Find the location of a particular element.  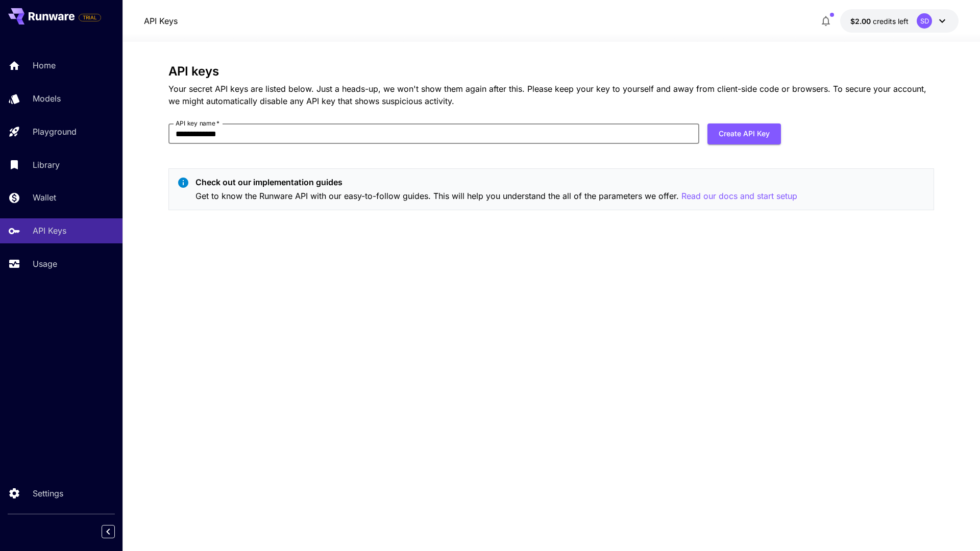

p: Your secret API keys are listed below. Just a heads-up, we won't show them again after this. Plea... is located at coordinates (551, 95).